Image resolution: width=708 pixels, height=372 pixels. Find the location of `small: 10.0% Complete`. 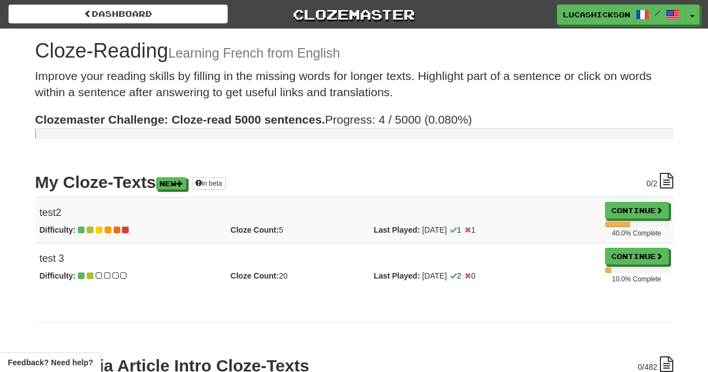

small: 10.0% Complete is located at coordinates (637, 279).